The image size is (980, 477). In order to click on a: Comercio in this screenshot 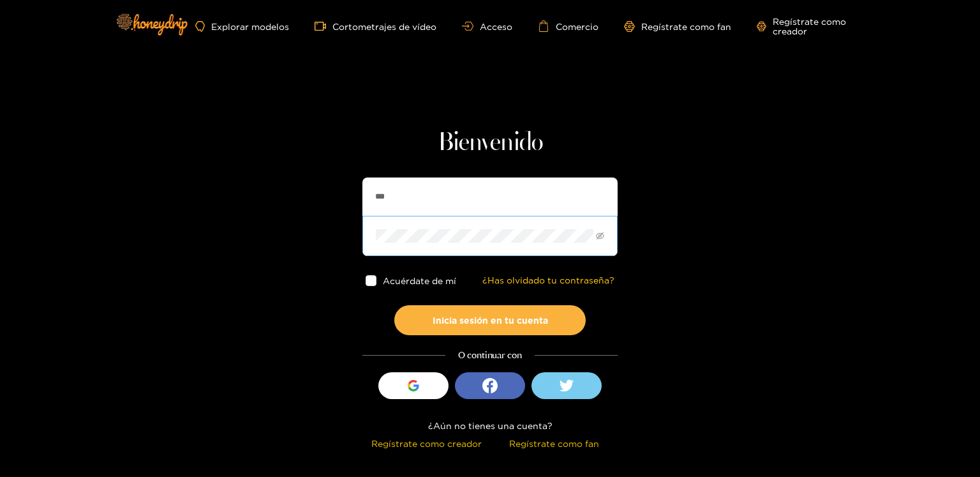, I will do `click(568, 26)`.